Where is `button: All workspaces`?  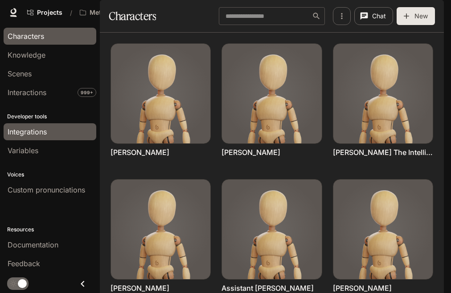
button: All workspaces is located at coordinates (111, 12).